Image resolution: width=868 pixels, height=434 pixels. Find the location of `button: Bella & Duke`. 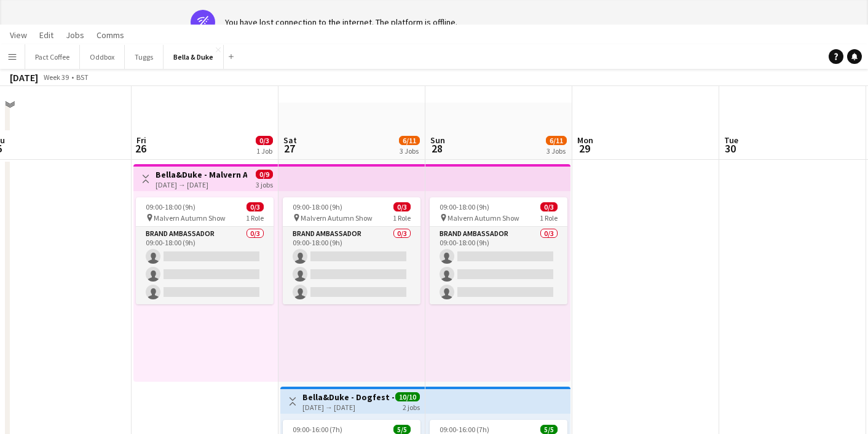

button: Bella & Duke is located at coordinates (193, 57).